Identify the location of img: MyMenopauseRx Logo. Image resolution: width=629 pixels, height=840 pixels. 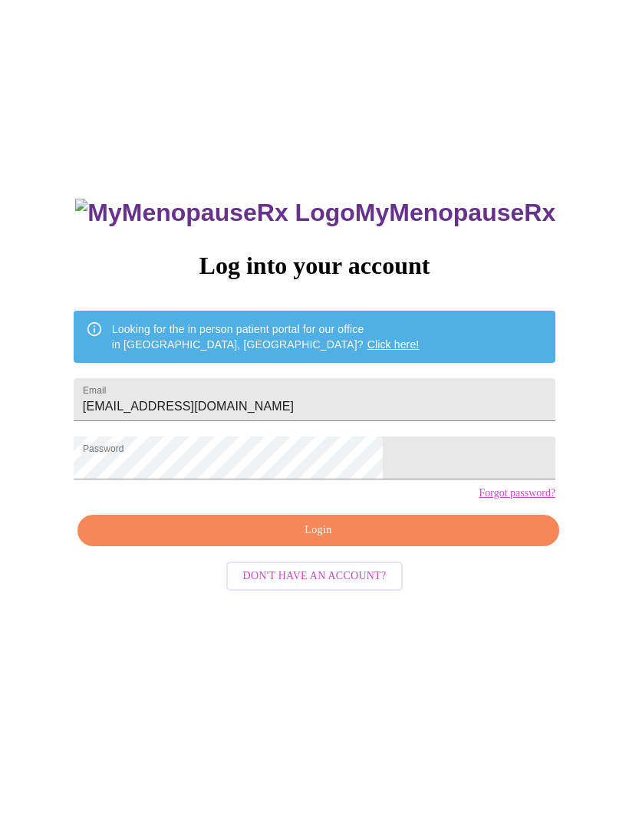
(214, 212).